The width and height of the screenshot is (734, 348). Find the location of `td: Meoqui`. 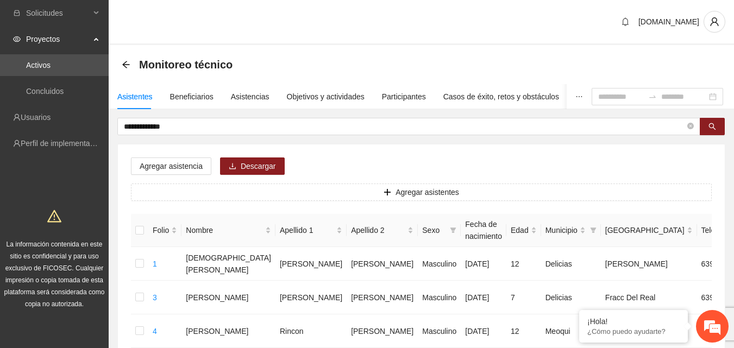

td: Meoqui is located at coordinates (571, 331).